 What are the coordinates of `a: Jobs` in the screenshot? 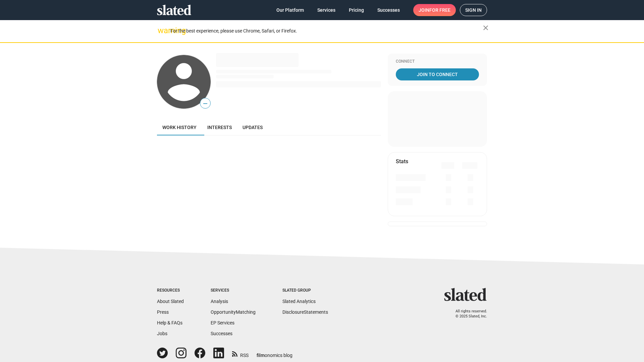 It's located at (162, 334).